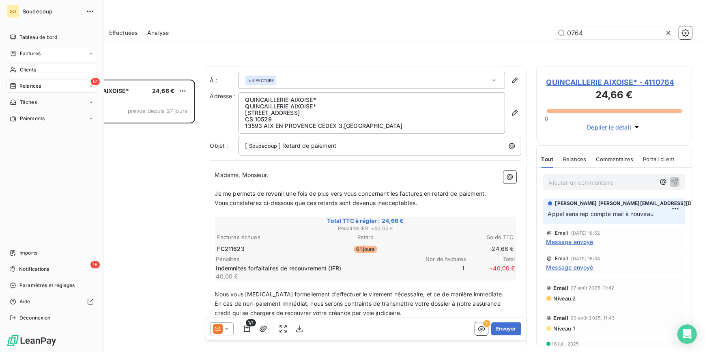 This screenshot has height=352, width=705. I want to click on span: Niveau 1, so click(564, 328).